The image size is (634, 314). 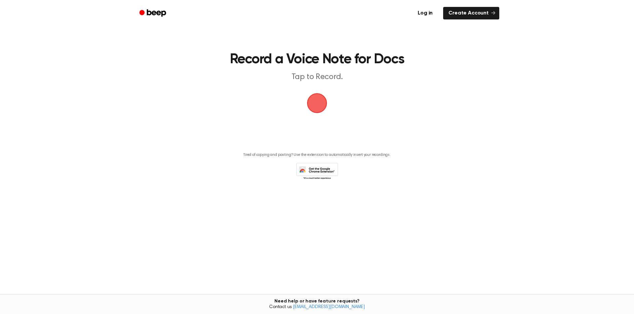 What do you see at coordinates (425, 13) in the screenshot?
I see `a: Log in` at bounding box center [425, 13].